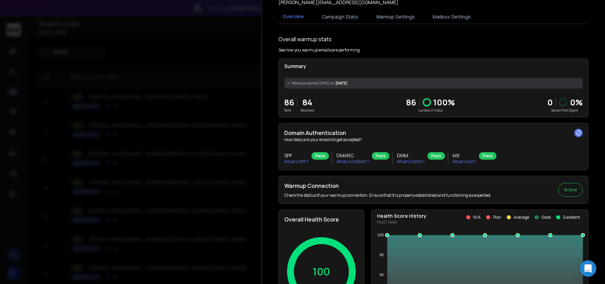  What do you see at coordinates (289, 110) in the screenshot?
I see `p: Sent` at bounding box center [289, 110].